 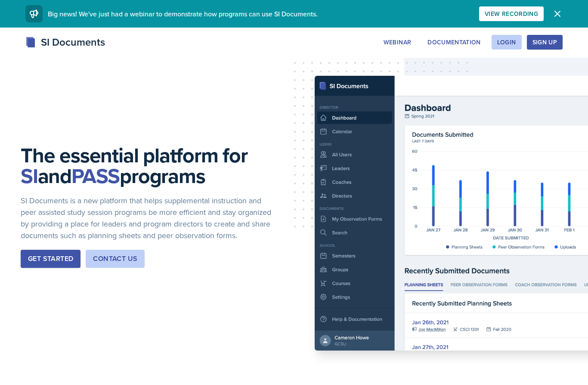 What do you see at coordinates (182, 14) in the screenshot?
I see `span: Big news! We've just had a webinar to demonstrate how programs can use SI Documents.` at bounding box center [182, 14].